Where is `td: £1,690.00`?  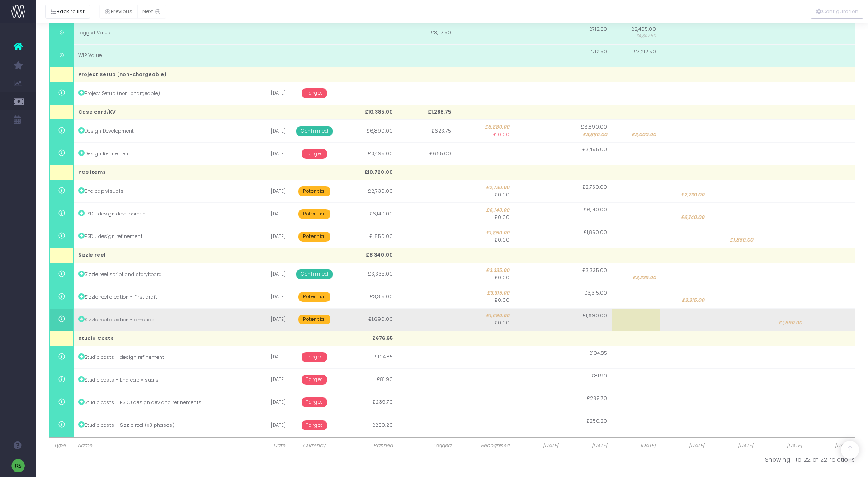
td: £1,690.00 is located at coordinates (368, 319).